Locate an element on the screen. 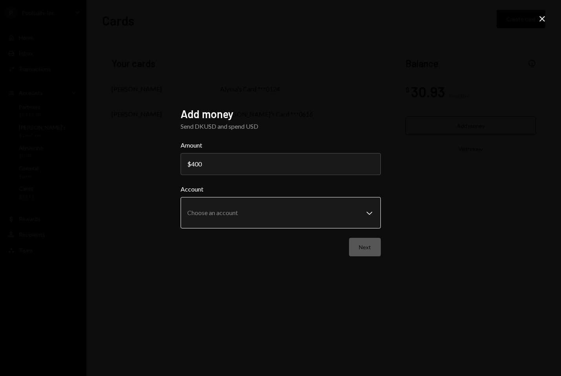  h2: Add money is located at coordinates (280, 114).